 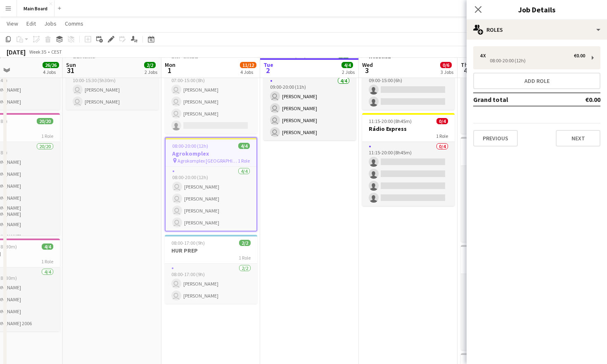 What do you see at coordinates (74, 23) in the screenshot?
I see `span: Comms` at bounding box center [74, 23].